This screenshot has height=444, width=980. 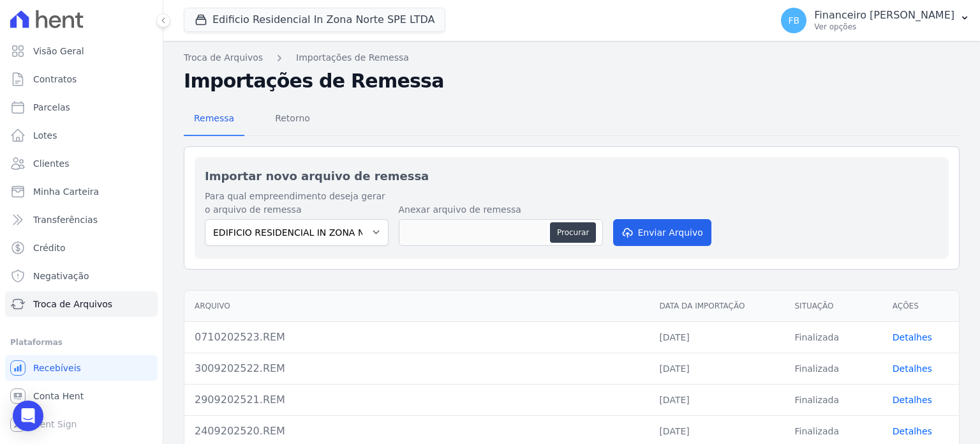 What do you see at coordinates (66, 192) in the screenshot?
I see `span: Minha Carteira` at bounding box center [66, 192].